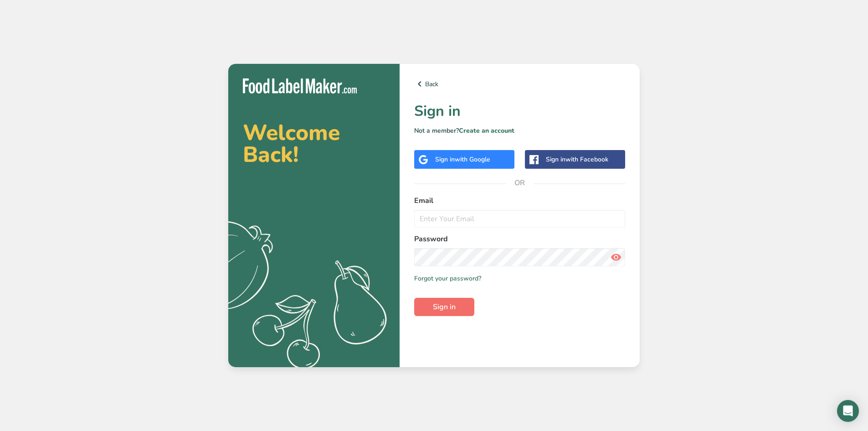 The height and width of the screenshot is (431, 868). What do you see at coordinates (472, 160) in the screenshot?
I see `span: with Google` at bounding box center [472, 160].